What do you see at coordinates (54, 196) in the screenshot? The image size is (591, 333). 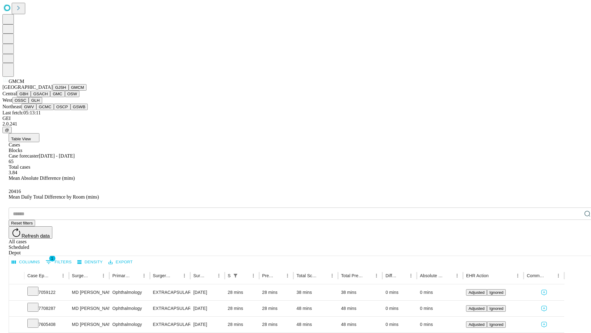 I see `span: Mean Daily Total Difference by Room (mins)` at bounding box center [54, 196].